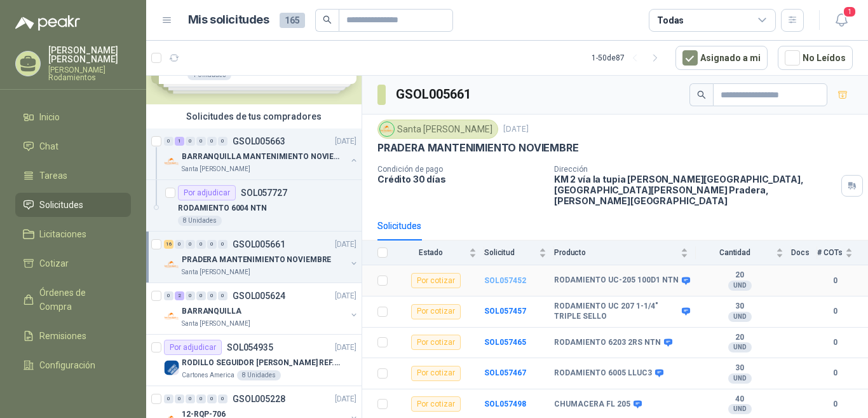  What do you see at coordinates (617, 311) in the screenshot?
I see `b: RODAMIENTO UC 207 1-1/4" TRIPLE SELLO` at bounding box center [617, 311].